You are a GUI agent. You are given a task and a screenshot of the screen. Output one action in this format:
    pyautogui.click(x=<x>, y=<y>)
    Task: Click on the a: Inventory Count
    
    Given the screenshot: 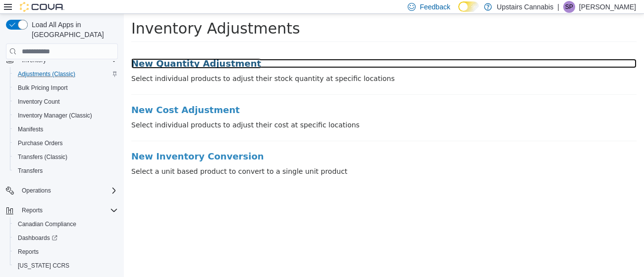 What is the action you would take?
    pyautogui.click(x=39, y=102)
    